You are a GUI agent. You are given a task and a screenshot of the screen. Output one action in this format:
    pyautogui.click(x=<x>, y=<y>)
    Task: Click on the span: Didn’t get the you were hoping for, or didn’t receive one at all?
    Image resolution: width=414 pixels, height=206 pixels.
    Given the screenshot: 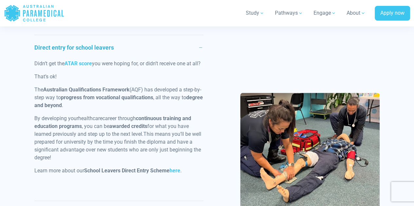 What is the action you would take?
    pyautogui.click(x=117, y=63)
    